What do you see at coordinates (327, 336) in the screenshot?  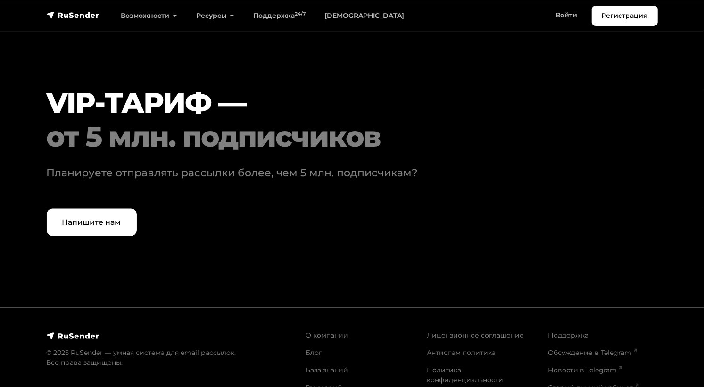 I see `a: О компании` at bounding box center [327, 336].